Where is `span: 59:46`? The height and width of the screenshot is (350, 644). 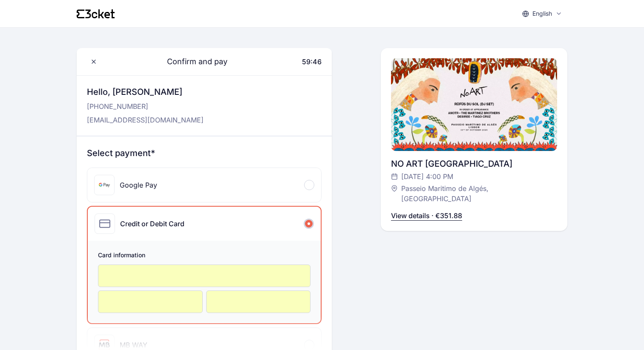 span: 59:46 is located at coordinates (311, 61).